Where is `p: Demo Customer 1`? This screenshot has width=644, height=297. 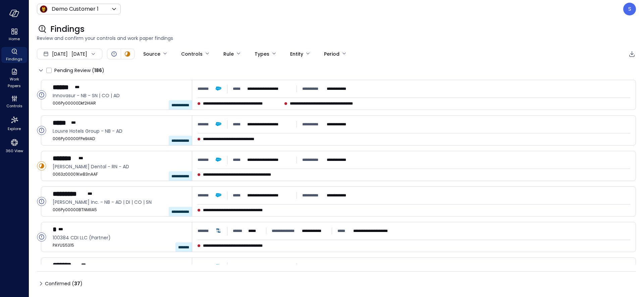
p: Demo Customer 1 is located at coordinates (75, 9).